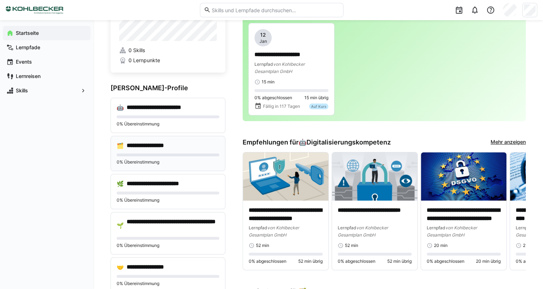 The height and width of the screenshot is (289, 543). I want to click on span: 15 min, so click(268, 82).